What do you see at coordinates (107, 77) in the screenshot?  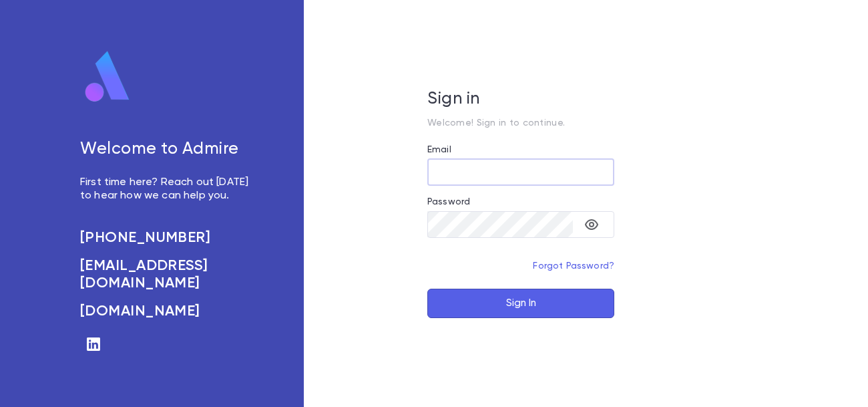 I see `img: logo` at bounding box center [107, 77].